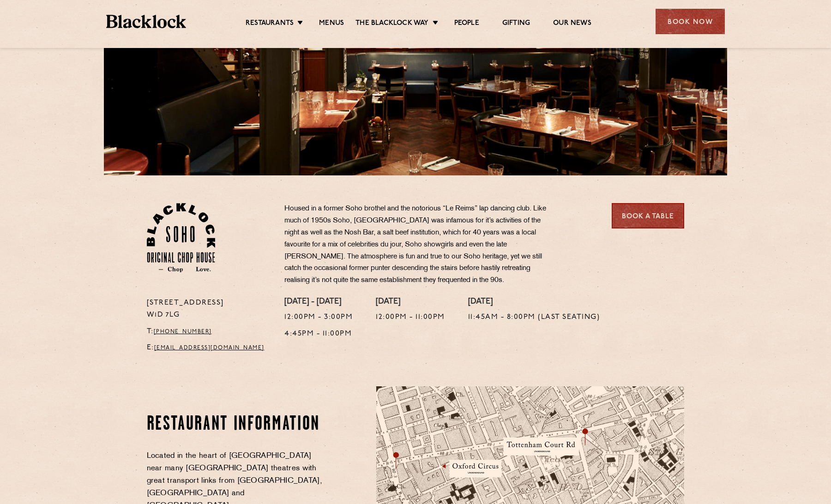 The width and height of the screenshot is (831, 504). What do you see at coordinates (648, 215) in the screenshot?
I see `a: Book a Table` at bounding box center [648, 215].